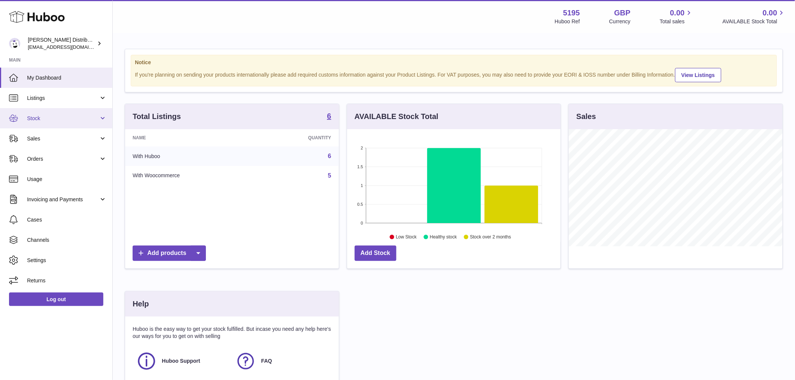  Describe the element at coordinates (360, 204) in the screenshot. I see `text: 0.5` at that location.